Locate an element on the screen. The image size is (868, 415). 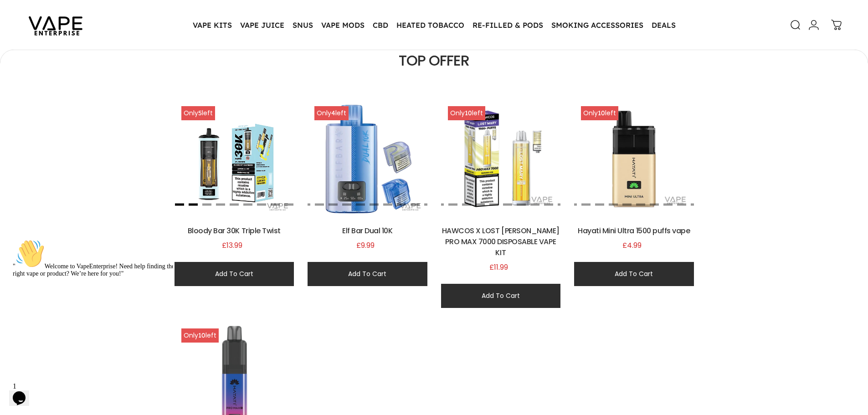
div: £13.99 is located at coordinates (232, 246).